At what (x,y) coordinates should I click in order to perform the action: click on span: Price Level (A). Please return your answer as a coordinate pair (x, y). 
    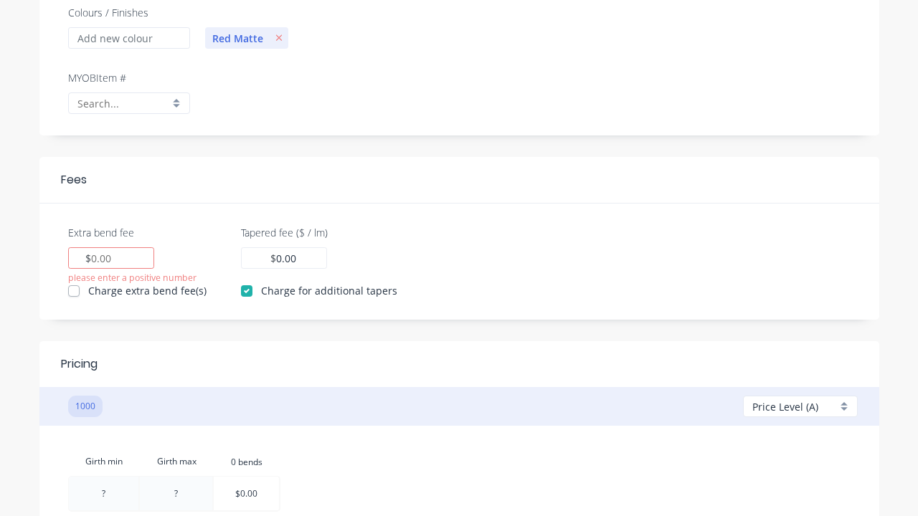
    Looking at the image, I should click on (785, 407).